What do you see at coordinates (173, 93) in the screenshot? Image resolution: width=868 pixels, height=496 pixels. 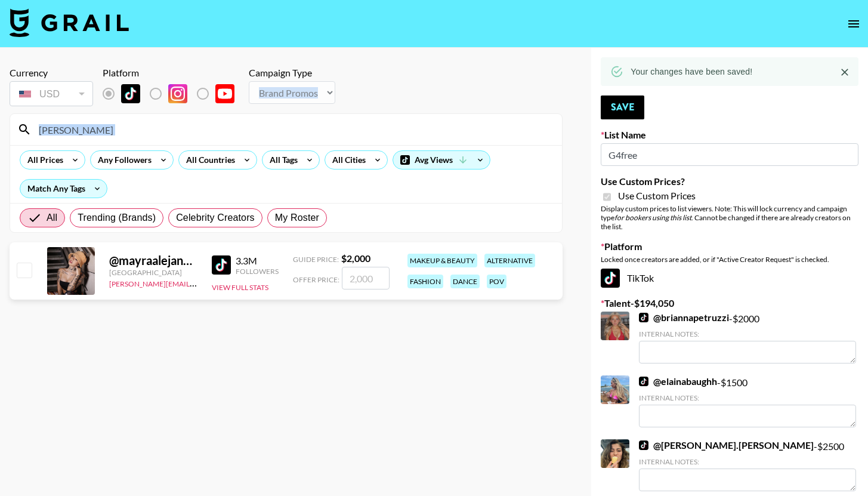 I see `div: List locked to TikTok.` at bounding box center [173, 93].